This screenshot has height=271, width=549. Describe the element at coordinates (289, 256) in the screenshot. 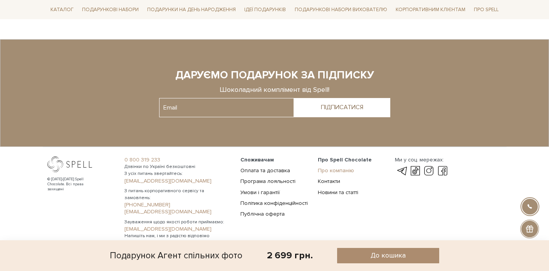

I see `div: 2 699 грн.` at that location.